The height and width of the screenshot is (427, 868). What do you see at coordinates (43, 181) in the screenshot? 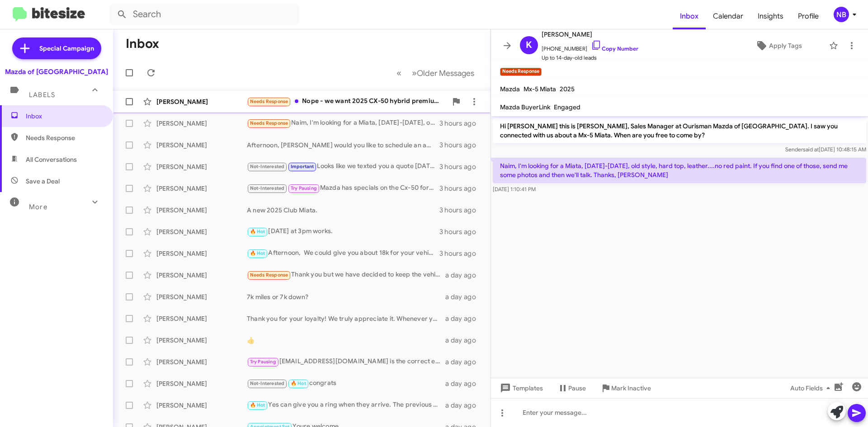
I see `span: Save a Deal` at bounding box center [43, 181].